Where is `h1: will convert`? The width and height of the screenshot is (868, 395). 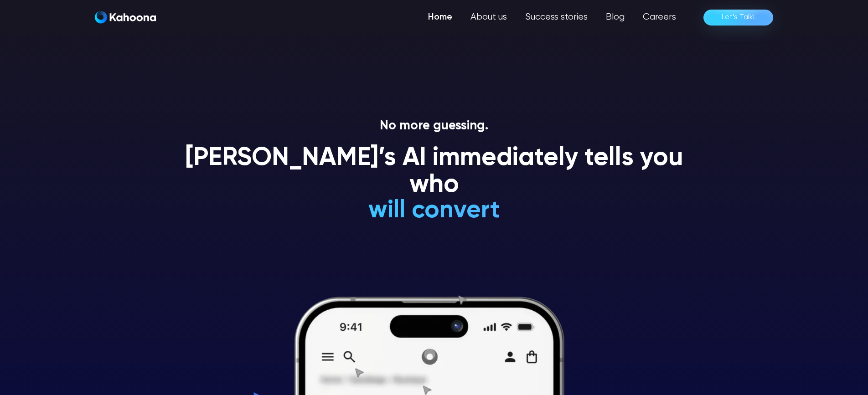
h1: will convert is located at coordinates (434, 210).